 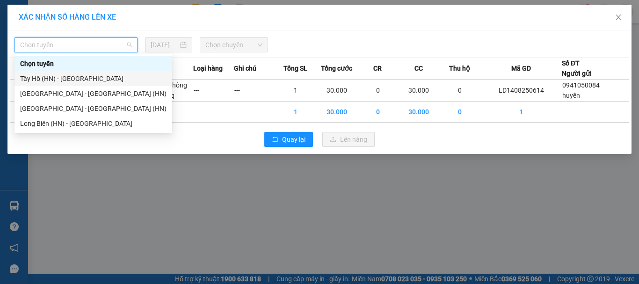 I want to click on span: Website, so click(x=104, y=45).